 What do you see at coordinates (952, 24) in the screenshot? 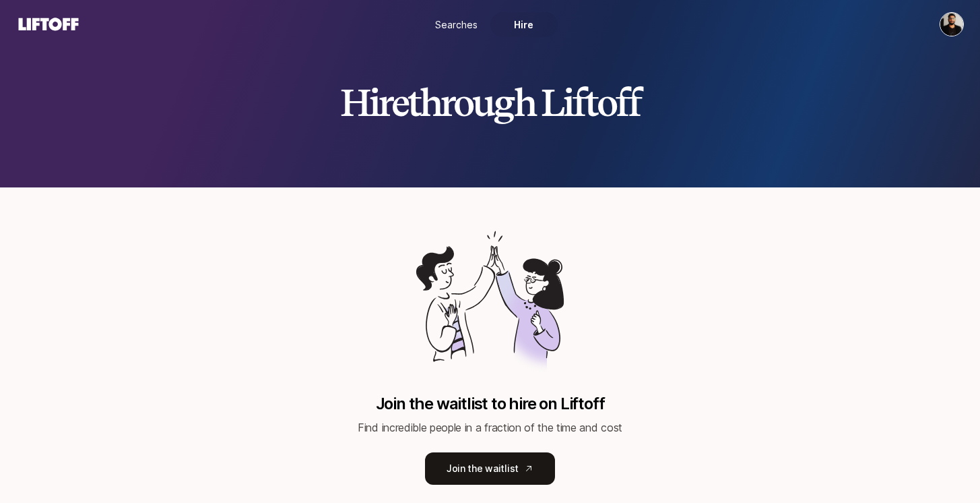
I see `button: Divesh Manglani` at bounding box center [952, 24].